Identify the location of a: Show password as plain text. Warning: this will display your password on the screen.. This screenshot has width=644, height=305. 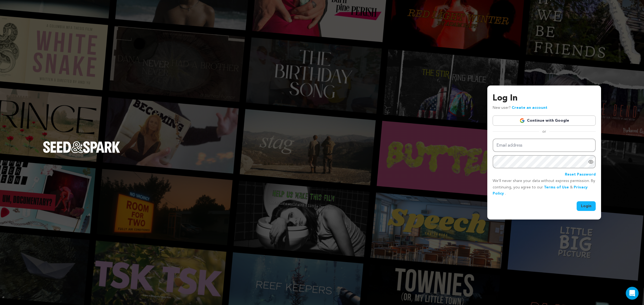
(591, 162).